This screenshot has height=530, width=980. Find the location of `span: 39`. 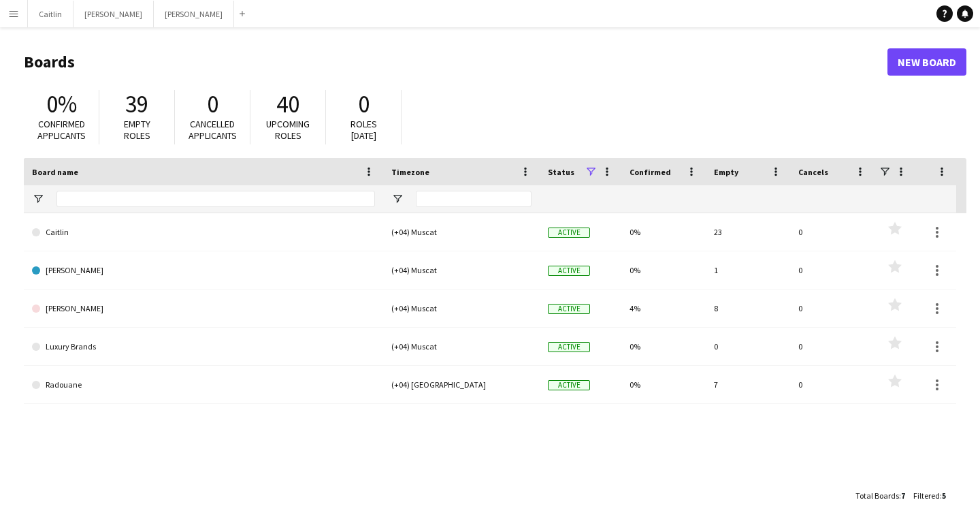

span: 39 is located at coordinates (137, 104).